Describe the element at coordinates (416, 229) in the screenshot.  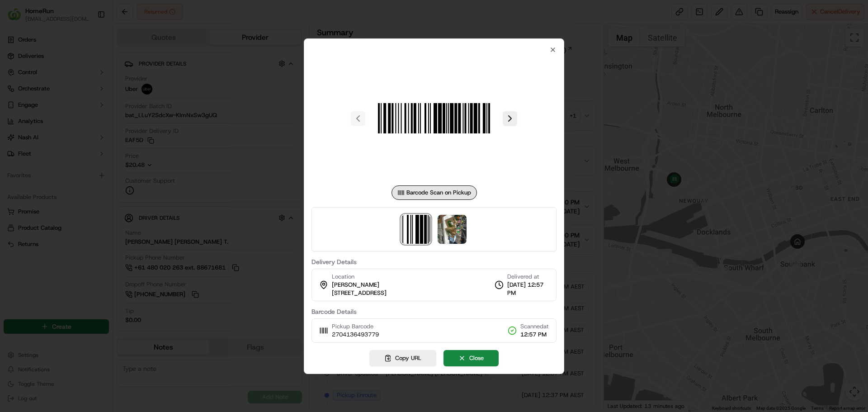
I see `button: barcode_scan_on_pickup image` at that location.